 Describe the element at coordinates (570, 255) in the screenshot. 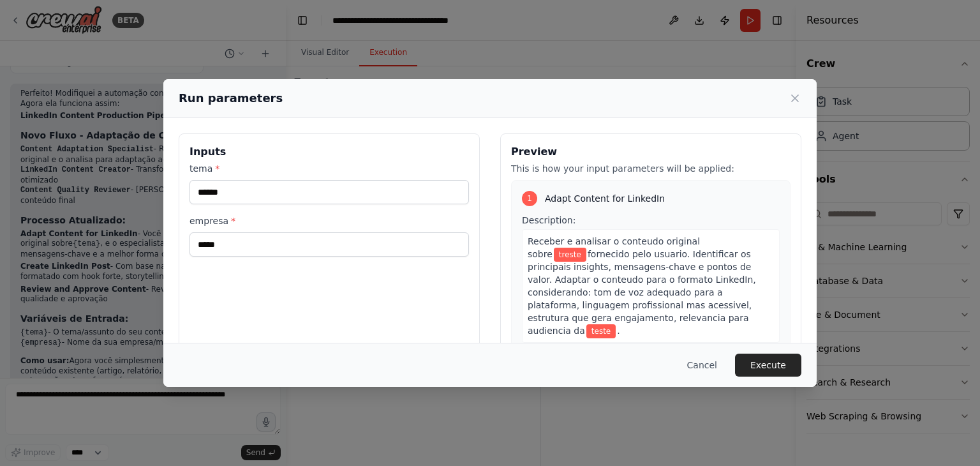

I see `span: Variable: tema` at that location.